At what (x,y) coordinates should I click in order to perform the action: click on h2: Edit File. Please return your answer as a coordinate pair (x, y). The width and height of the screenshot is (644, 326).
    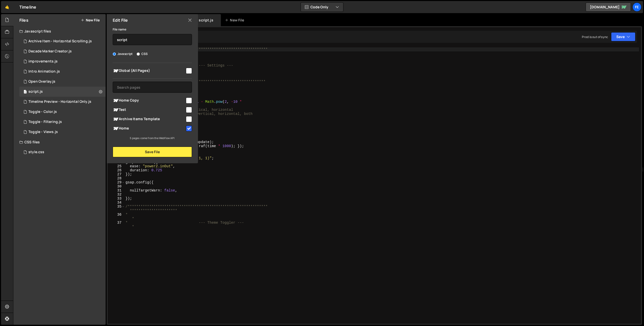
    Looking at the image, I should click on (120, 20).